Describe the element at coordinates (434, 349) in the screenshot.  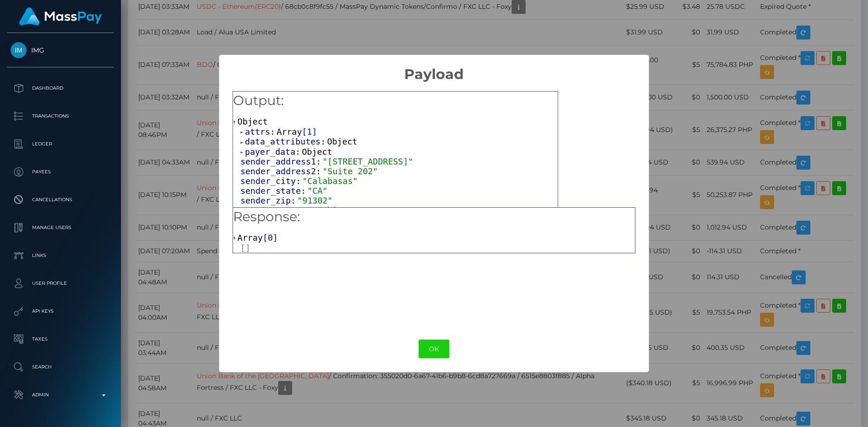
I see `button: OK` at that location.